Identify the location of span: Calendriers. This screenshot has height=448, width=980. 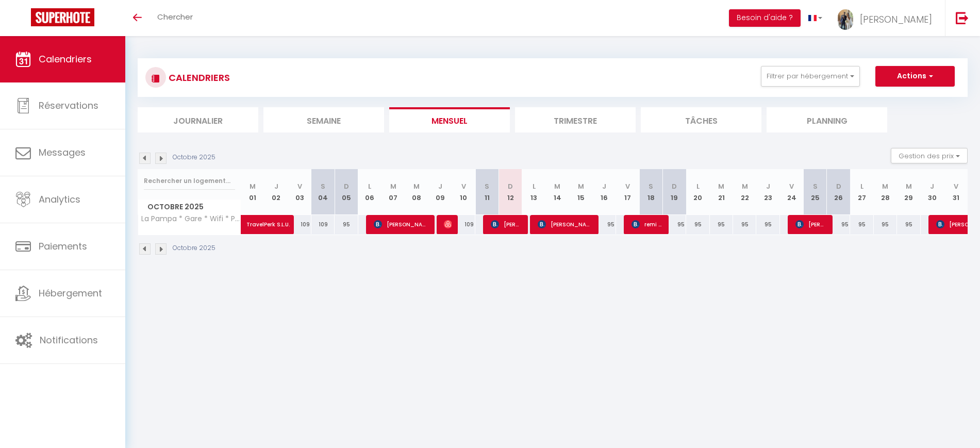
(65, 59).